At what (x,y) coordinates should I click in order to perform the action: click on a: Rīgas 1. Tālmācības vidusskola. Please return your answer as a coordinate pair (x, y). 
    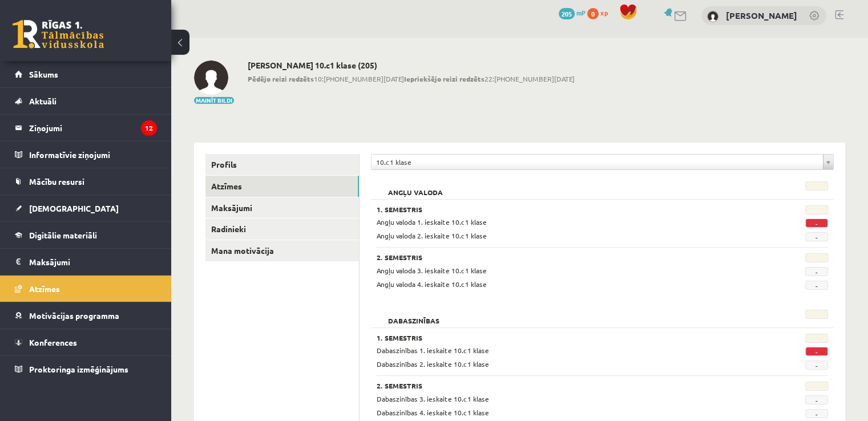
    Looking at the image, I should click on (58, 34).